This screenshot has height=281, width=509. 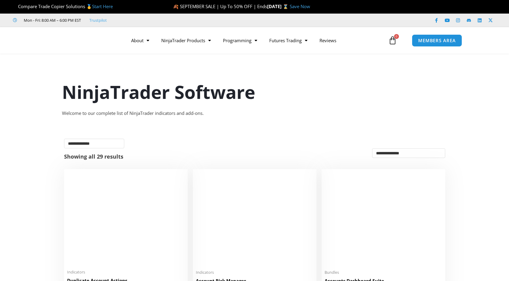 What do you see at coordinates (255, 92) in the screenshot?
I see `h1: NinjaTrader Software` at bounding box center [255, 92].